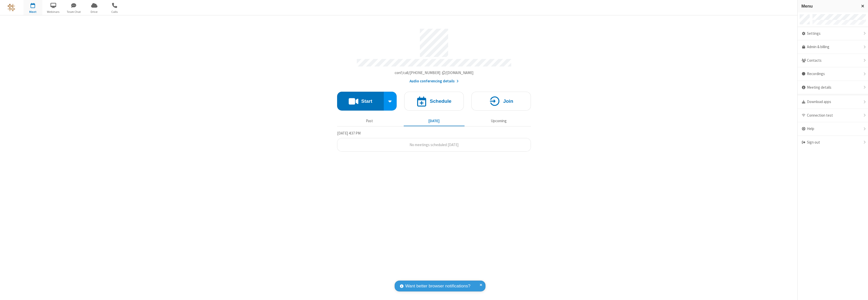  What do you see at coordinates (434, 54) in the screenshot?
I see `section: Account details` at bounding box center [434, 54].